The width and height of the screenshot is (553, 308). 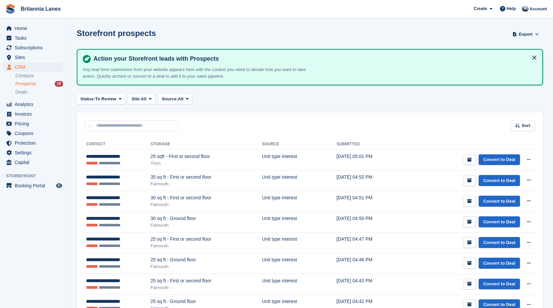 What do you see at coordinates (525, 9) in the screenshot?
I see `img: John Millership` at bounding box center [525, 9].